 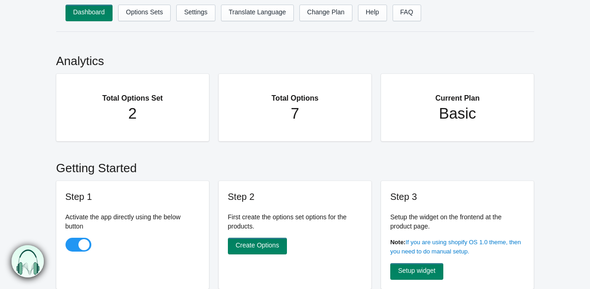 I want to click on h3: Step 1, so click(x=133, y=197).